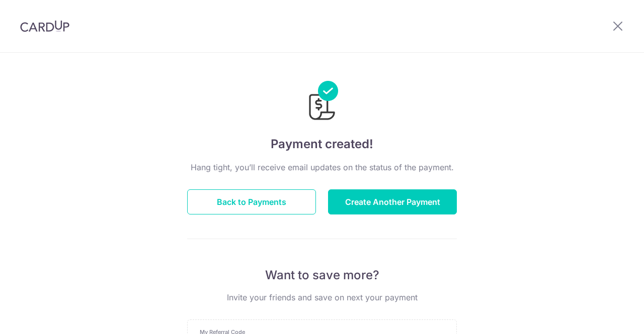  I want to click on p: Hang tight, you’ll receive email updates on the status of the payment., so click(322, 167).